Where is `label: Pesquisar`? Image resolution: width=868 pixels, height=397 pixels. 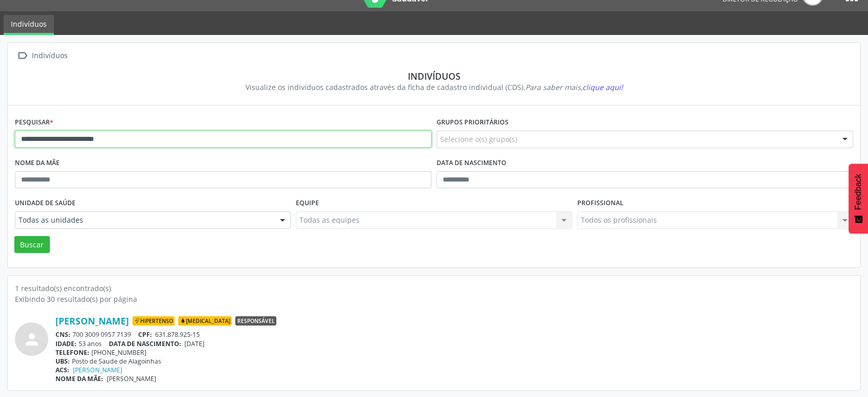 label: Pesquisar is located at coordinates (34, 123).